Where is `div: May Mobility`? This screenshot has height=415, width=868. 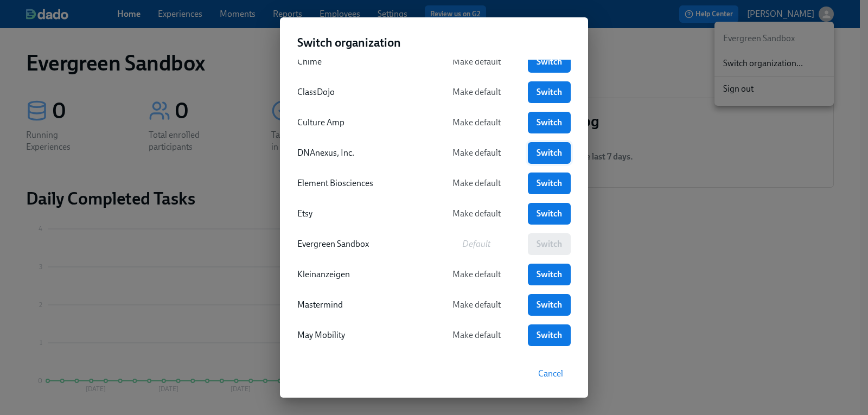 div: May Mobility is located at coordinates (361, 335).